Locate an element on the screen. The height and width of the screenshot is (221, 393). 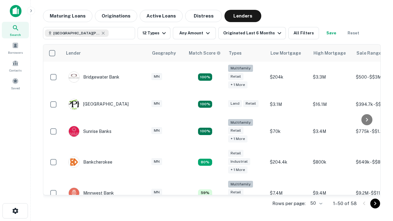
th: Capitalize uses an advanced AI algorithm to match your search with the best lender. The match sco... is located at coordinates (205, 53).